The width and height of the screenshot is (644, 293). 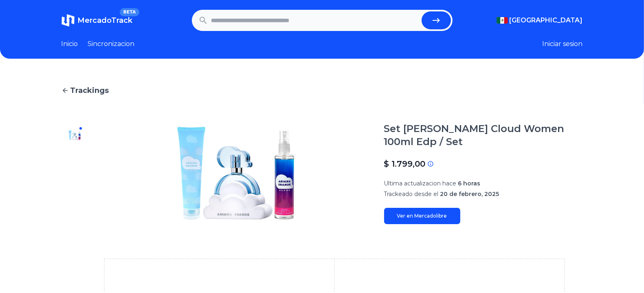 What do you see at coordinates (420, 183) in the screenshot?
I see `span: Ultima actualizacion hace` at bounding box center [420, 183].